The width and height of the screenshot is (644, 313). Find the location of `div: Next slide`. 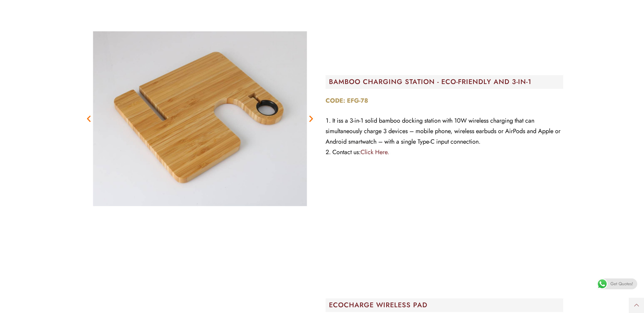

div: Next slide is located at coordinates (311, 118).